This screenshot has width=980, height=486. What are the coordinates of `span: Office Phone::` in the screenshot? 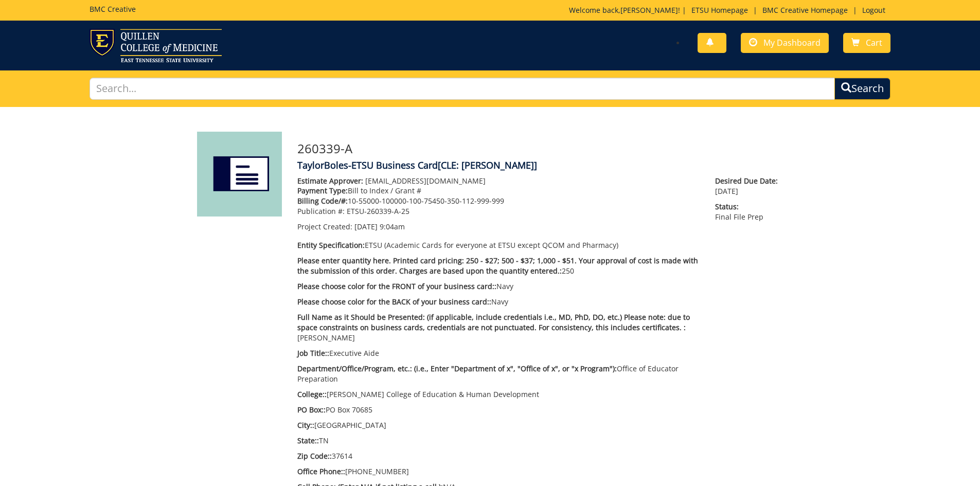 It's located at (321, 471).